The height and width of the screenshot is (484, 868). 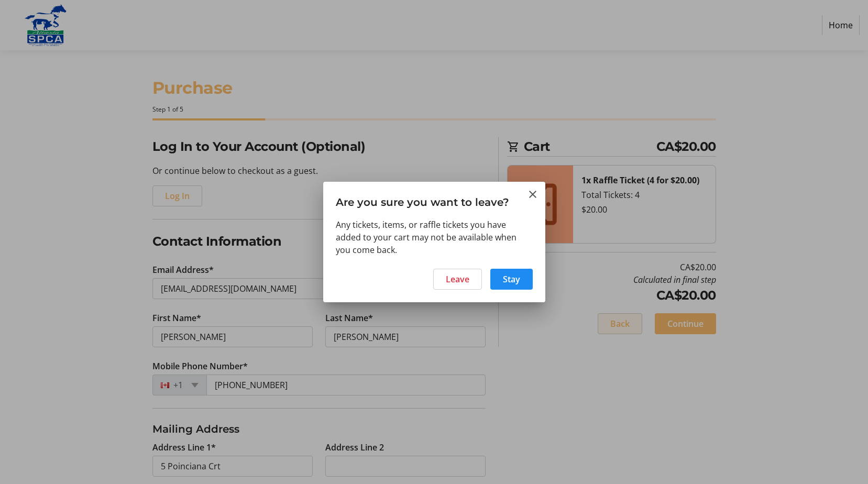 What do you see at coordinates (435, 200) in the screenshot?
I see `h3: Are you sure you want to leave?` at bounding box center [435, 200].